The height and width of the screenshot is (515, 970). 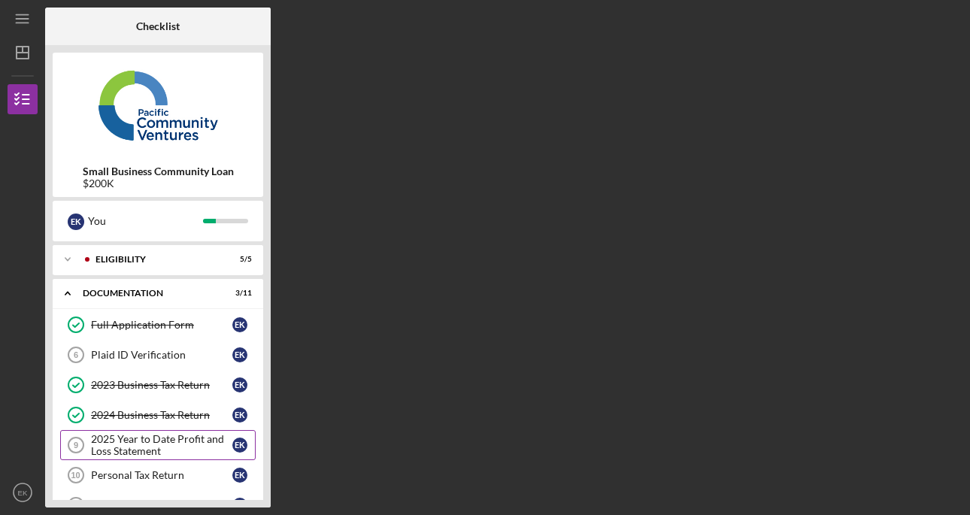 What do you see at coordinates (155, 259) in the screenshot?
I see `div: Eligibility` at bounding box center [155, 259].